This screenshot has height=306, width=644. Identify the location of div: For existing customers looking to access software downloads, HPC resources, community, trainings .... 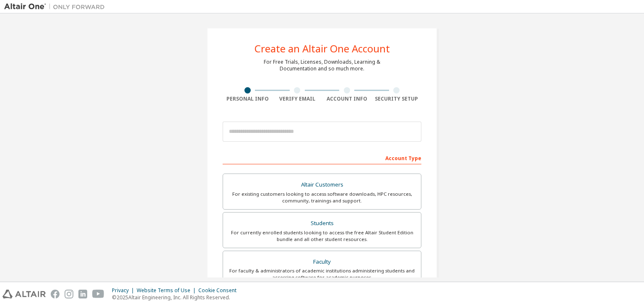
(322, 197).